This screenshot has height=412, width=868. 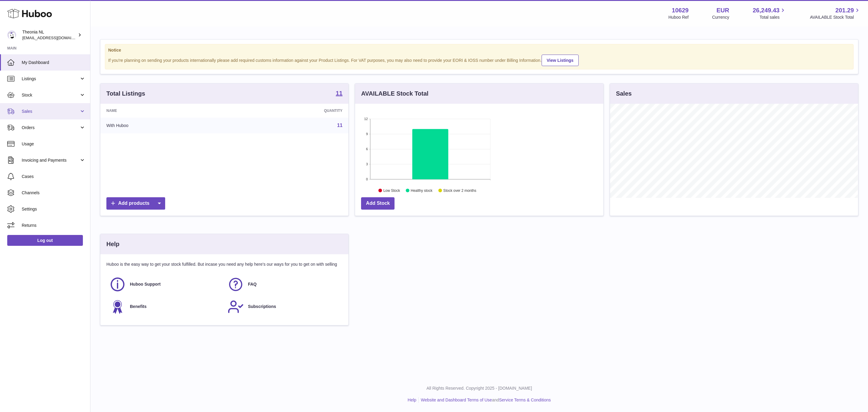 What do you see at coordinates (54, 63) in the screenshot?
I see `span: My Dashboard` at bounding box center [54, 63].